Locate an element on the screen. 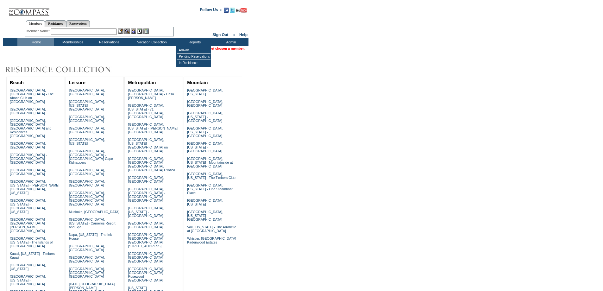 Image resolution: width=603 pixels, height=291 pixels. td: Arrivals is located at coordinates (194, 50).